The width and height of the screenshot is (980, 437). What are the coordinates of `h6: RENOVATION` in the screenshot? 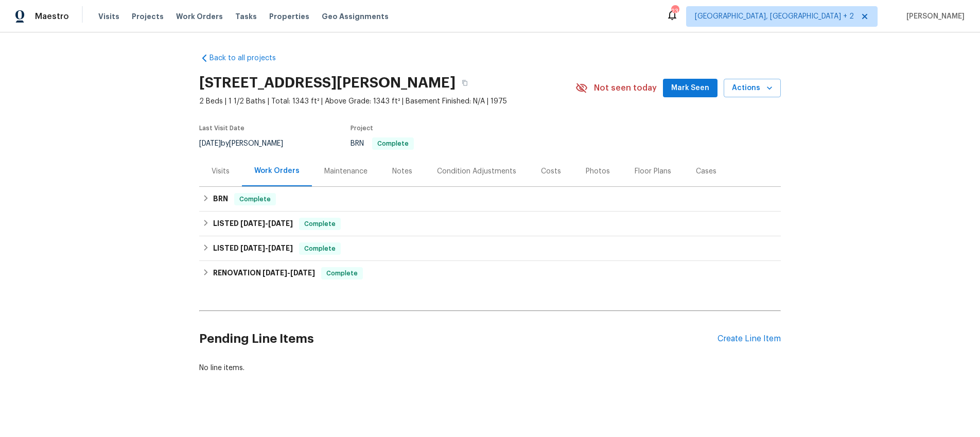 It's located at (264, 273).